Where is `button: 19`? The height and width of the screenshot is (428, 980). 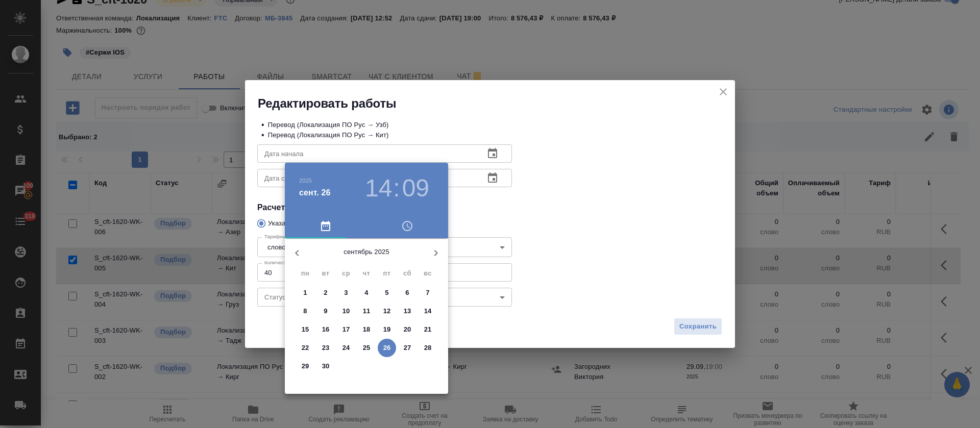 button: 19 is located at coordinates (387, 329).